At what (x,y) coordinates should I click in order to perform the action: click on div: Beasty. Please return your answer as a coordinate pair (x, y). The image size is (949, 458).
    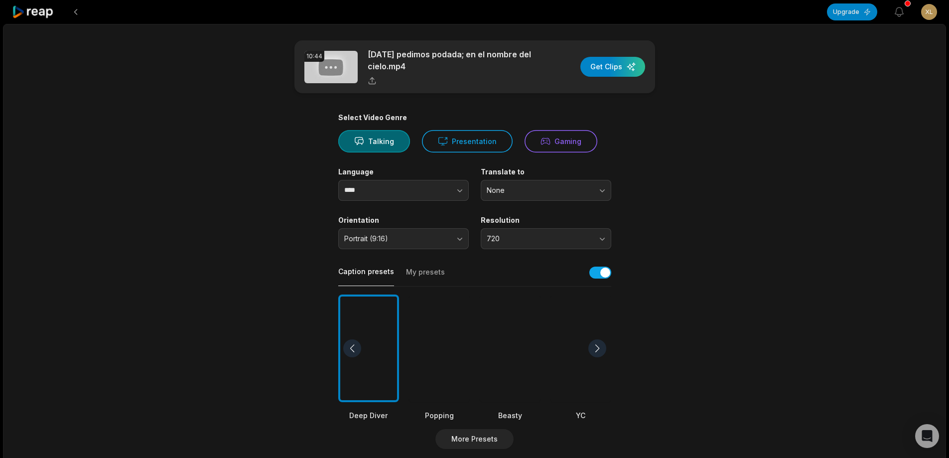
    Looking at the image, I should click on (510, 415).